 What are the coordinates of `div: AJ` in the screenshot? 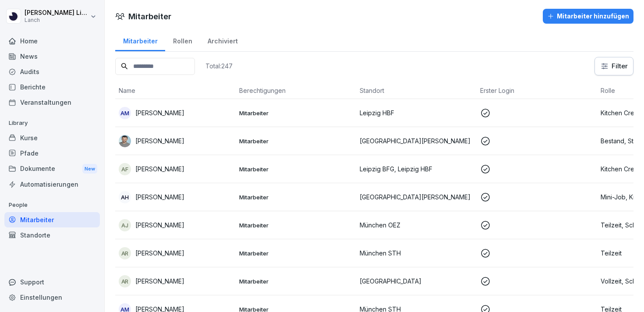 It's located at (125, 225).